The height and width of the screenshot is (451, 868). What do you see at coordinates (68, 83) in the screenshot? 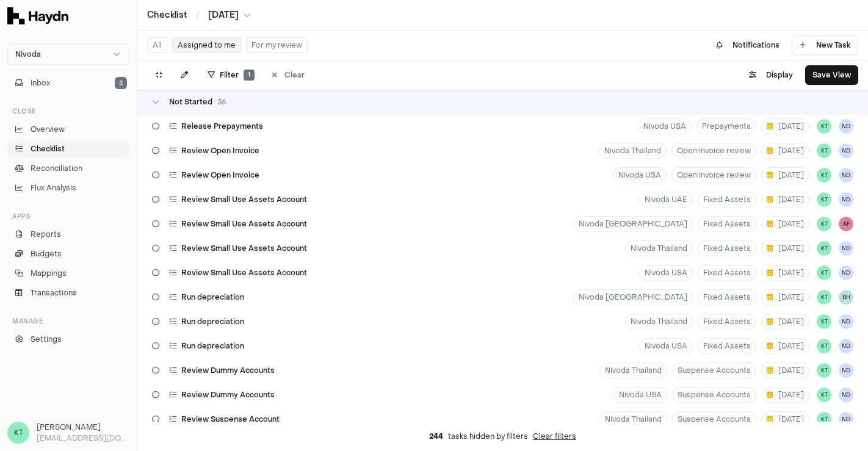
I see `button: Inbox3` at bounding box center [68, 83].